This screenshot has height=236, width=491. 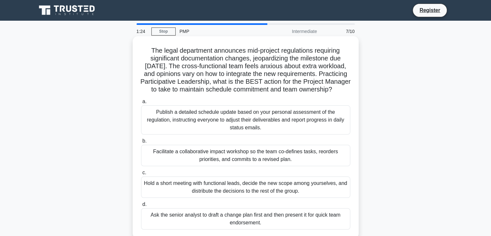 What do you see at coordinates (142, 31) in the screenshot?
I see `div: 1:24` at bounding box center [142, 31].